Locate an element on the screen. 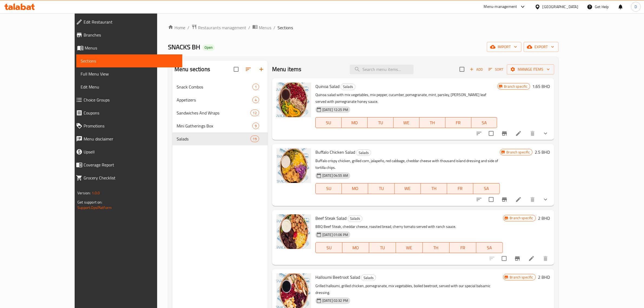 The image size is (644, 308). span: Snack Combos is located at coordinates (214, 87).